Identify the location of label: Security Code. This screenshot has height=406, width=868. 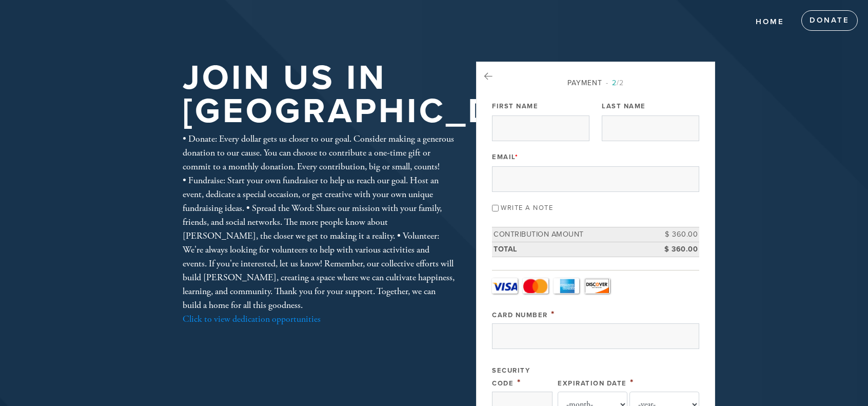
(511, 377).